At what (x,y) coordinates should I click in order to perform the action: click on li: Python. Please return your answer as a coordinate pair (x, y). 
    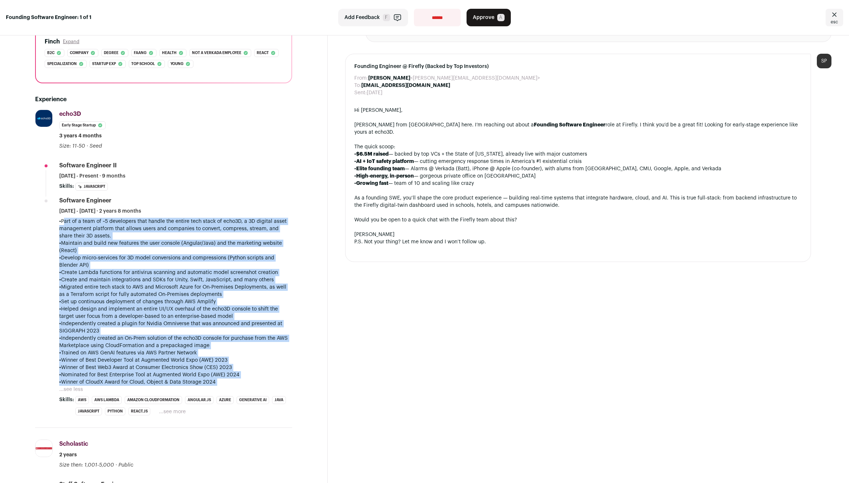
    Looking at the image, I should click on (115, 411).